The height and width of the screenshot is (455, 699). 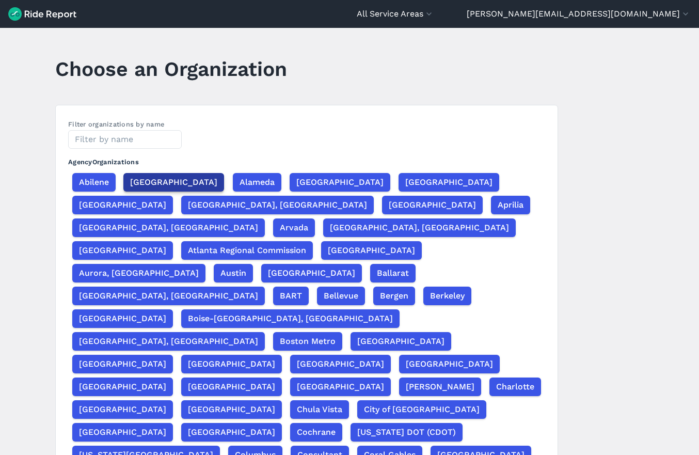 What do you see at coordinates (307, 159) in the screenshot?
I see `h3: Agency Organizations` at bounding box center [307, 159].